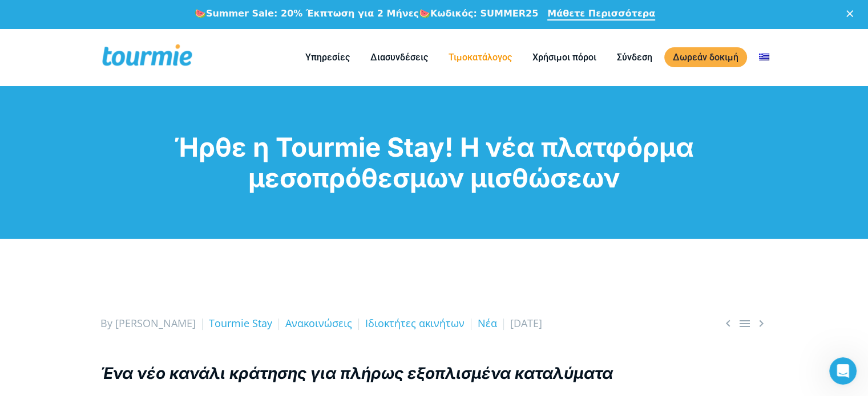 Image resolution: width=868 pixels, height=396 pixels. Describe the element at coordinates (635, 57) in the screenshot. I see `a: Σύνδεση` at that location.